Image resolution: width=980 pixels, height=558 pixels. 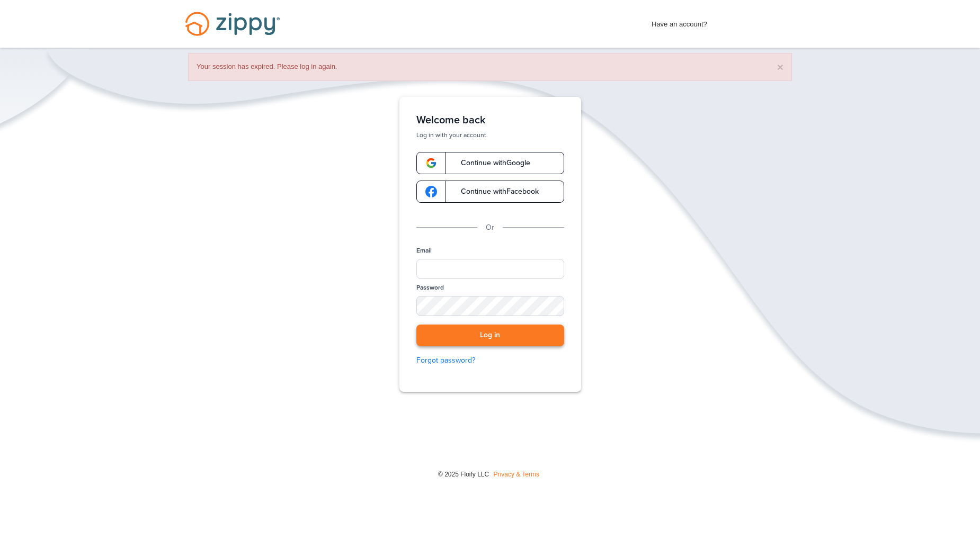 What do you see at coordinates (490, 306) in the screenshot?
I see `input: Password` at bounding box center [490, 306].